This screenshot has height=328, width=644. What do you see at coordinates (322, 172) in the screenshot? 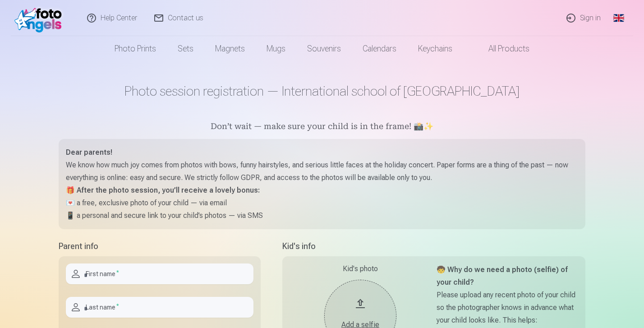
I see `p: We know how much joy comes from photos with bows, funny hairstyles, and serious little faces at t...` at bounding box center [322, 172].